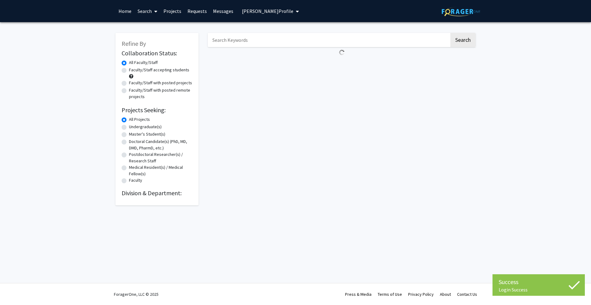 The width and height of the screenshot is (591, 305). Describe the element at coordinates (197, 11) in the screenshot. I see `a: Requests` at that location.